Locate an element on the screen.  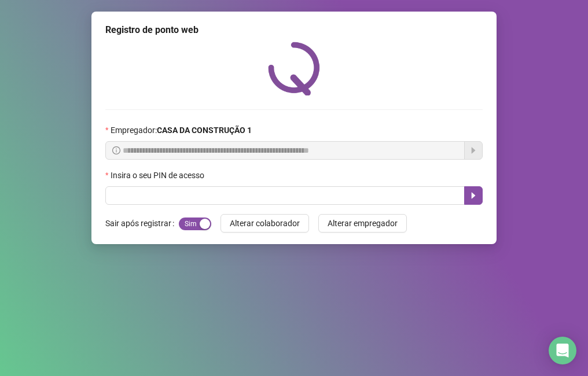
label: Sair após registrar is located at coordinates (141, 223).